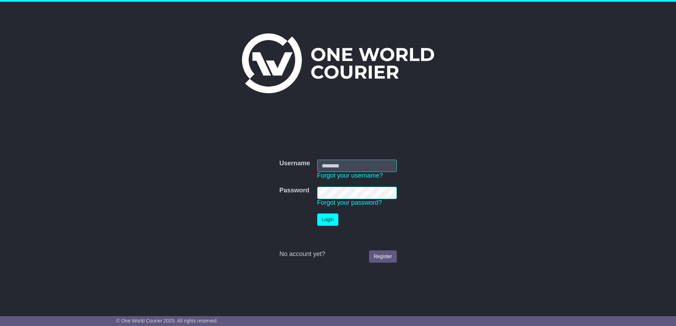 This screenshot has height=326, width=676. I want to click on img: One World, so click(338, 63).